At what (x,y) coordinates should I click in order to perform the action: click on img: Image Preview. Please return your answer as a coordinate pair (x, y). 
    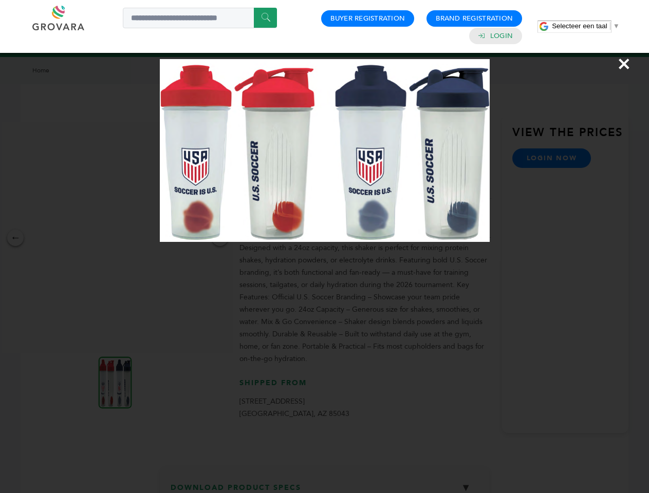
    Looking at the image, I should click on (325, 151).